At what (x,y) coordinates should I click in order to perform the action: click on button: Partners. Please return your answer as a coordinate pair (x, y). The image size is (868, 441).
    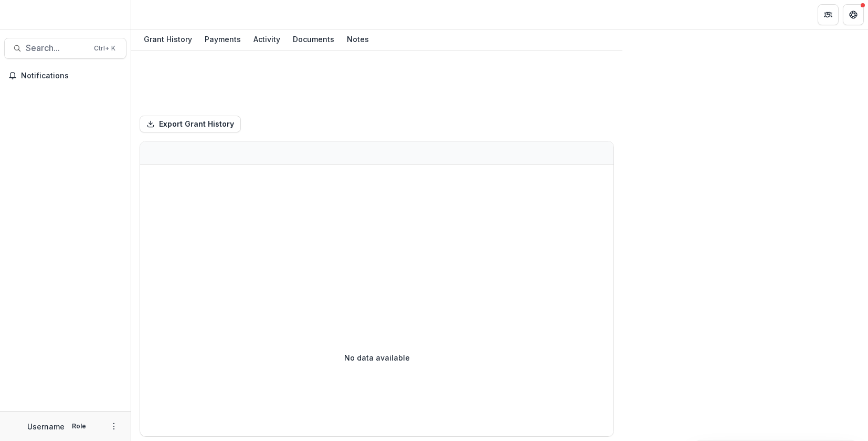
    Looking at the image, I should click on (828, 14).